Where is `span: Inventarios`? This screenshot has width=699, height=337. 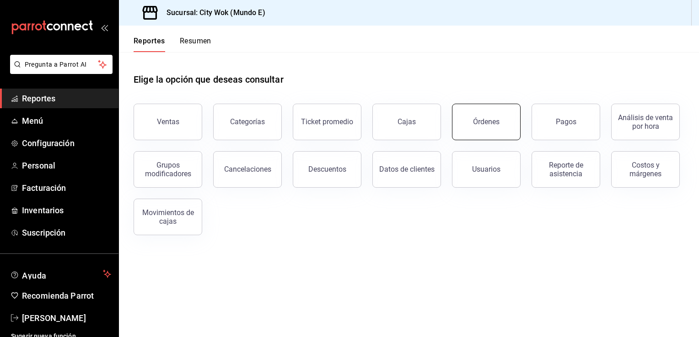 span: Inventarios is located at coordinates (66, 210).